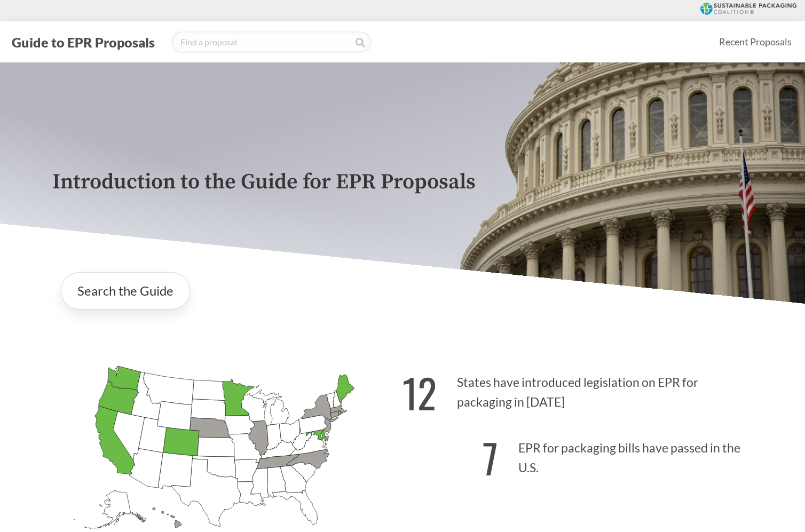 Image resolution: width=805 pixels, height=532 pixels. I want to click on input: Find a proposal, so click(271, 42).